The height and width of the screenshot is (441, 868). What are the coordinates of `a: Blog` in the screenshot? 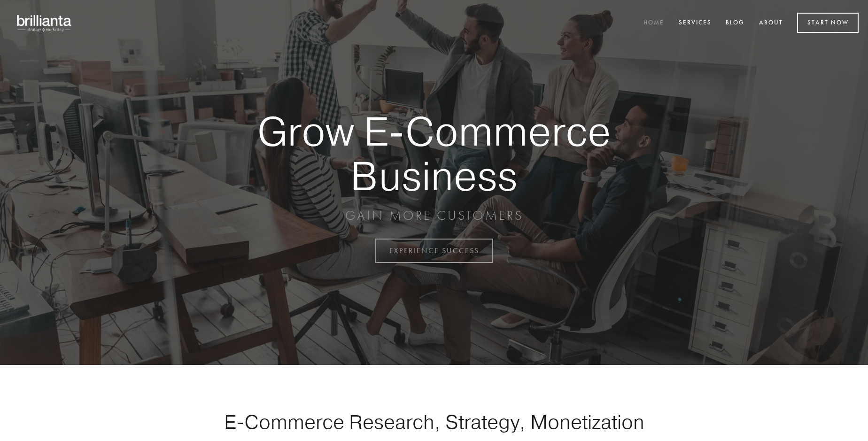 It's located at (735, 23).